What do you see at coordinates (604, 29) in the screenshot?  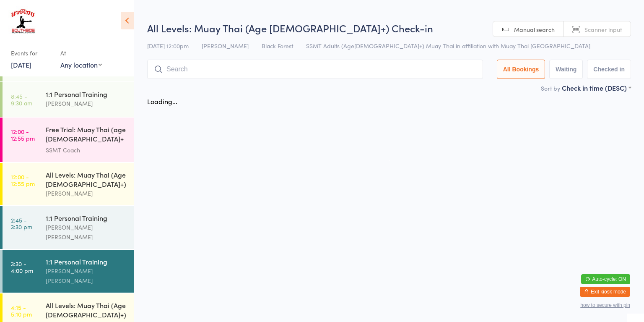 I see `span: Scanner input` at bounding box center [604, 29].